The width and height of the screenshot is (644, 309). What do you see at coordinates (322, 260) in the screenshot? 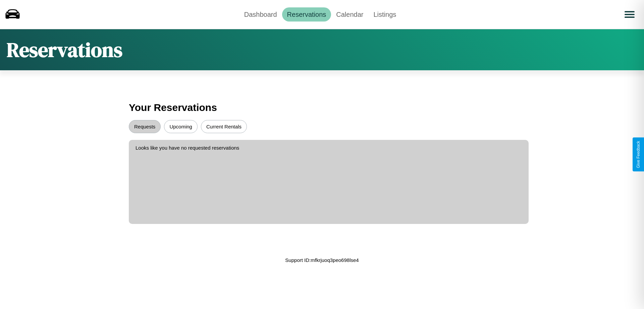
I see `p: Support ID: mfkrjuoq3peo698lse4` at bounding box center [322, 260].